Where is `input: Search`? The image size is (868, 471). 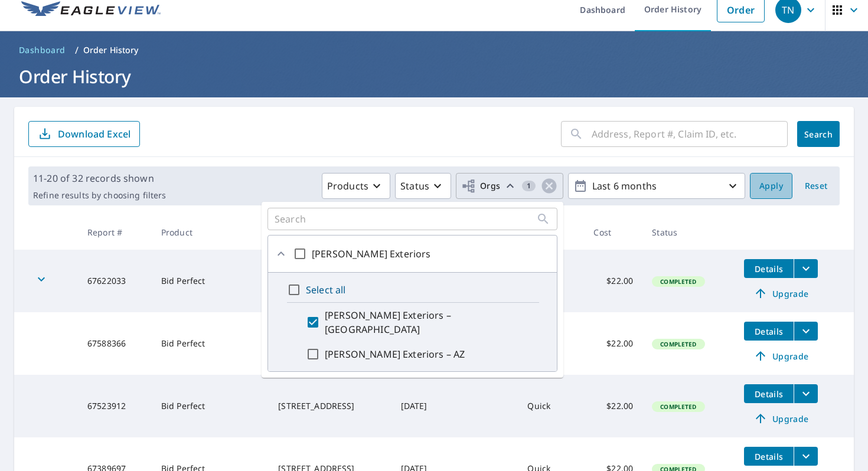
input: Search is located at coordinates (405, 219).